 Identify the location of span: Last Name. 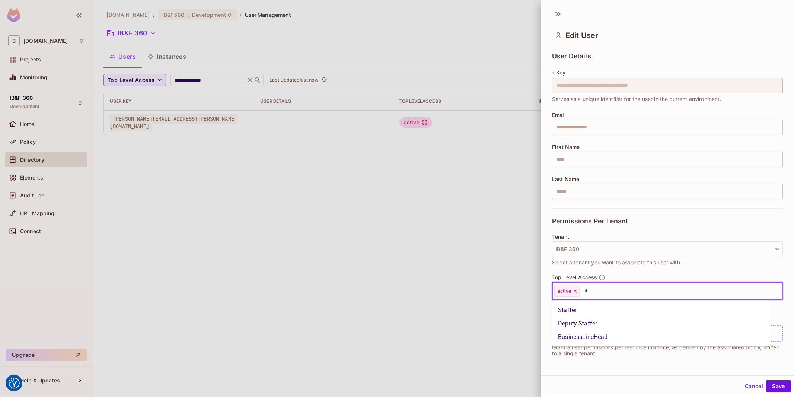
(565, 179).